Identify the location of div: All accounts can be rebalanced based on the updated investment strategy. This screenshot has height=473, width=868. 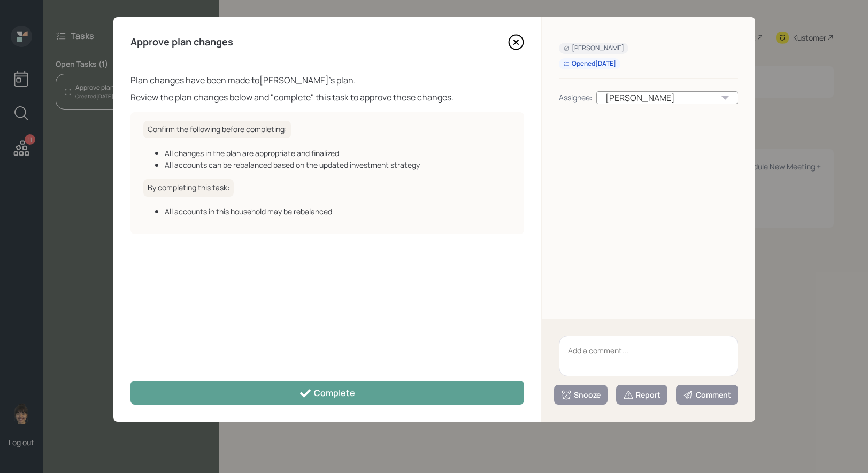
(338, 165).